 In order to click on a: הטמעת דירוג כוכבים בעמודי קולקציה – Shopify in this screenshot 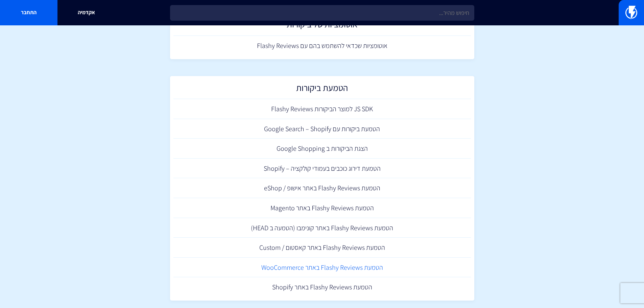, I will do `click(322, 169)`.